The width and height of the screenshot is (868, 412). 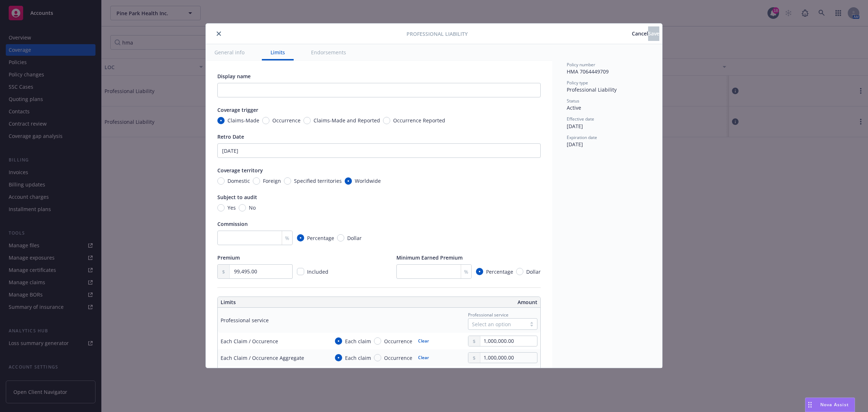 I want to click on span: No, so click(x=252, y=207).